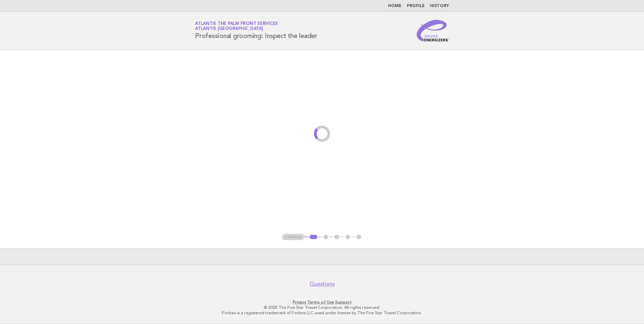  Describe the element at coordinates (322, 308) in the screenshot. I see `p: © 2025 The Five Star Travel Corporation. All rights reserved.` at that location.